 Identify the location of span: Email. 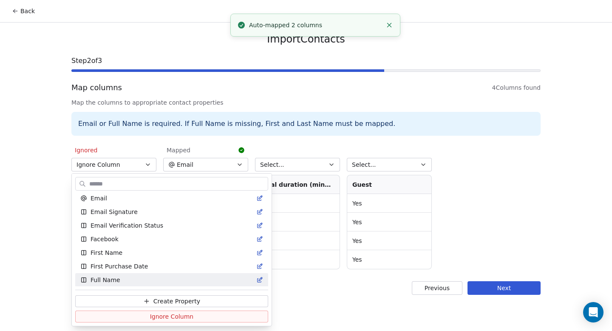
(99, 198).